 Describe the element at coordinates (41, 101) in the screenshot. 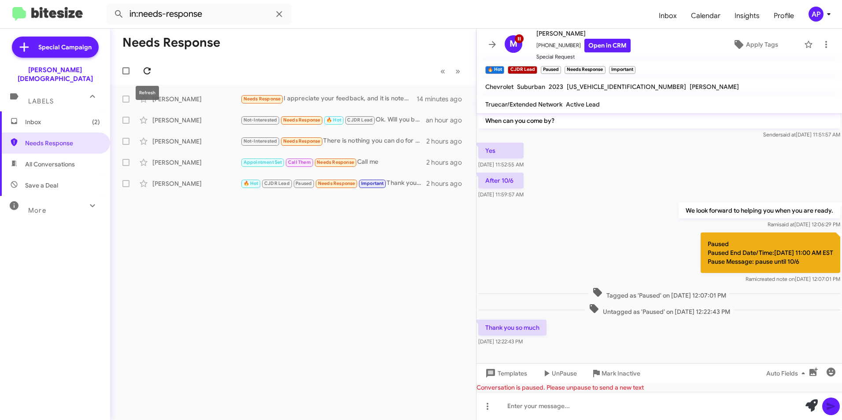

I see `span: Labels` at that location.